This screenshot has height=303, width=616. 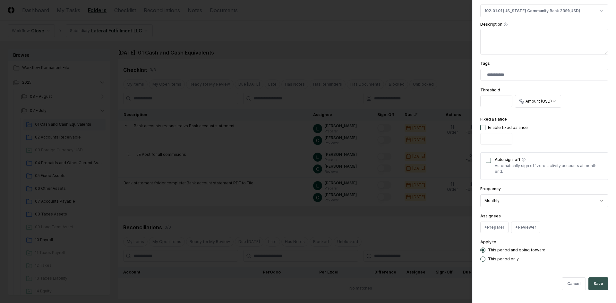 I want to click on label: Auto sign-off, so click(x=549, y=160).